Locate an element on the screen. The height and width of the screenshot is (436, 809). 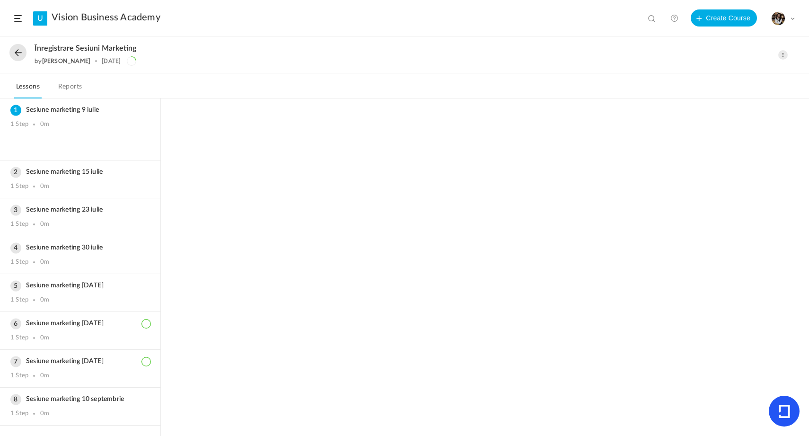
a: Reports is located at coordinates (70, 89).